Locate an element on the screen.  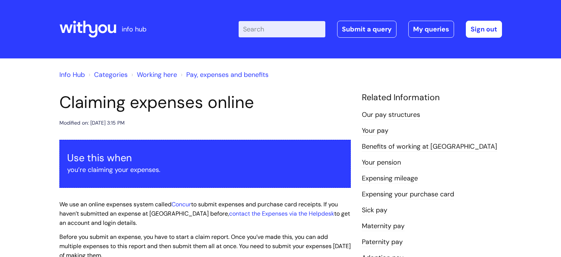
a: Info Hub is located at coordinates (72, 75).